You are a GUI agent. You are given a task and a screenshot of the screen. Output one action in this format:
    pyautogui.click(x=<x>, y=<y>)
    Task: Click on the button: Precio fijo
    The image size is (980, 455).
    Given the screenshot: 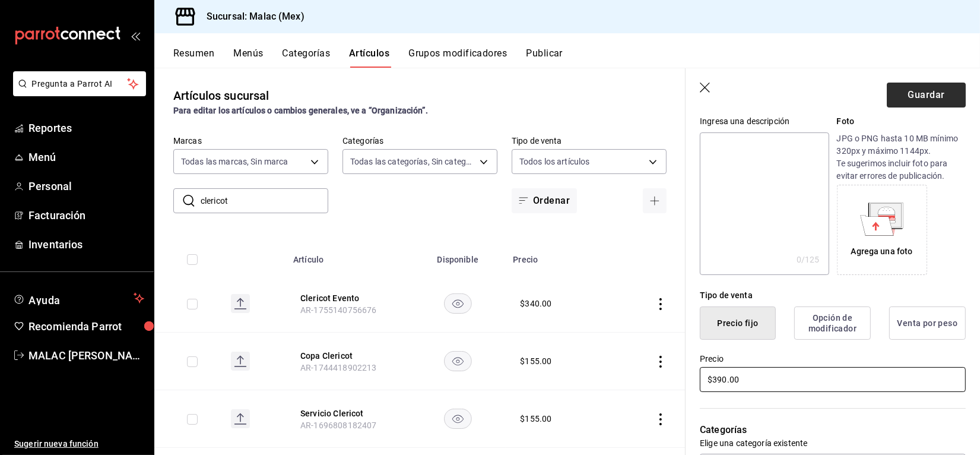 What is the action you would take?
    pyautogui.click(x=738, y=323)
    